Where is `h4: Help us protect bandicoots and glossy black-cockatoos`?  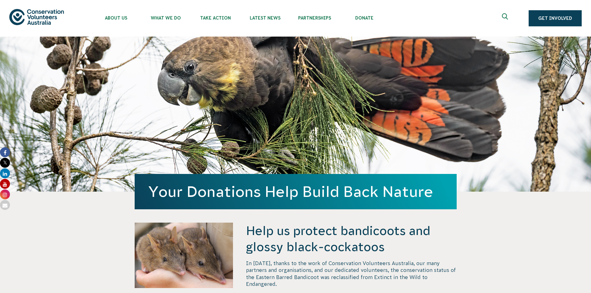 h4: Help us protect bandicoots and glossy black-cockatoos is located at coordinates (351, 239).